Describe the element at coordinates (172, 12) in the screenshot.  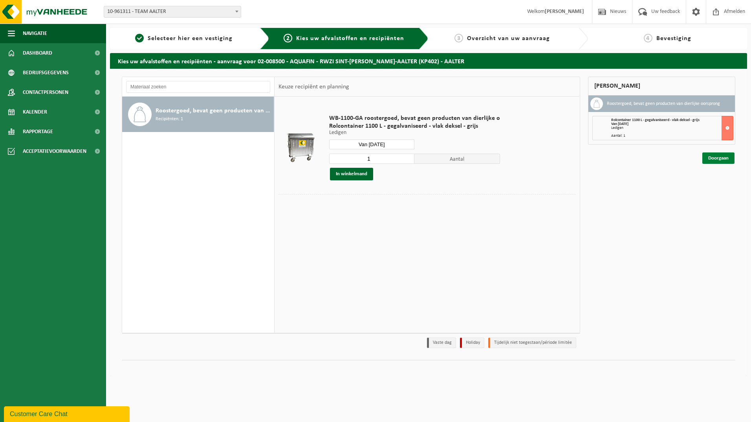
I see `span: 10-961311 - TEAM AALTER` at that location.